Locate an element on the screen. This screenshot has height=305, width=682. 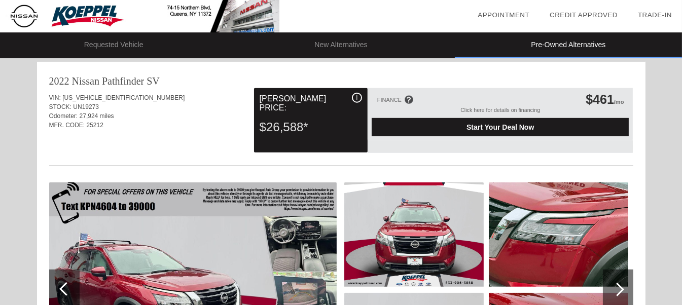
li: Pre-Owned Alternatives is located at coordinates (568, 45).